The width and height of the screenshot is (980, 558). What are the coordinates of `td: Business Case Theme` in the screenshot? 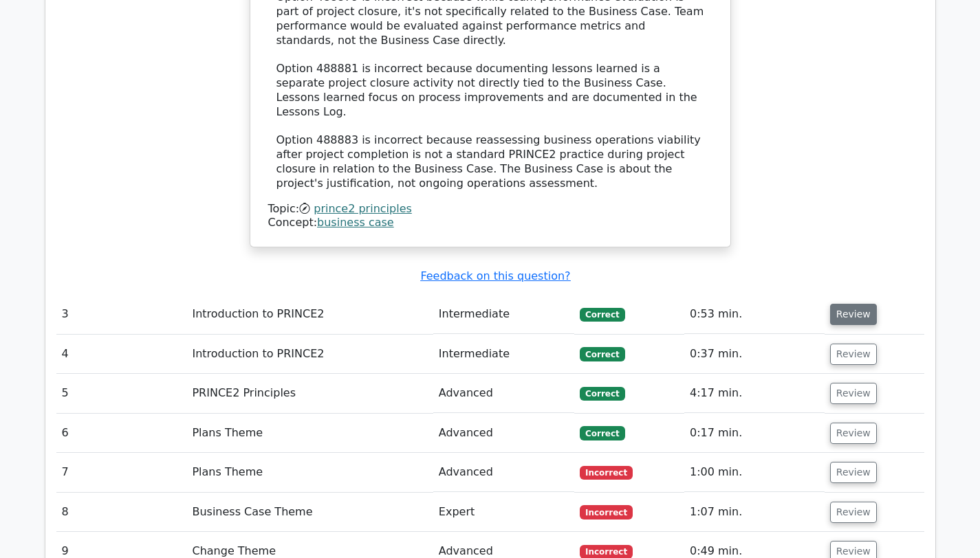 It's located at (309, 512).